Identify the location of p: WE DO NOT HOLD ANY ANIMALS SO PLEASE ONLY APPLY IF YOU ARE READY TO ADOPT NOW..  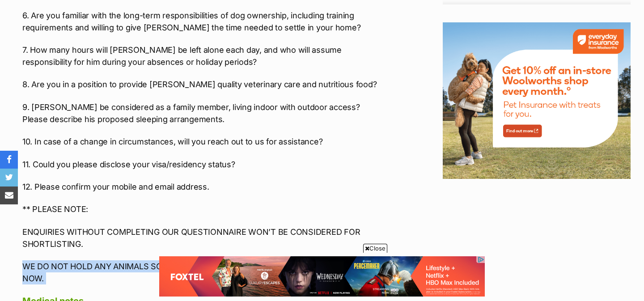
(203, 273).